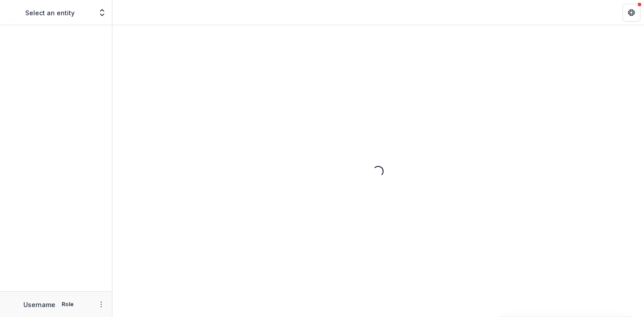 This screenshot has height=317, width=644. I want to click on p: Select an entity, so click(50, 13).